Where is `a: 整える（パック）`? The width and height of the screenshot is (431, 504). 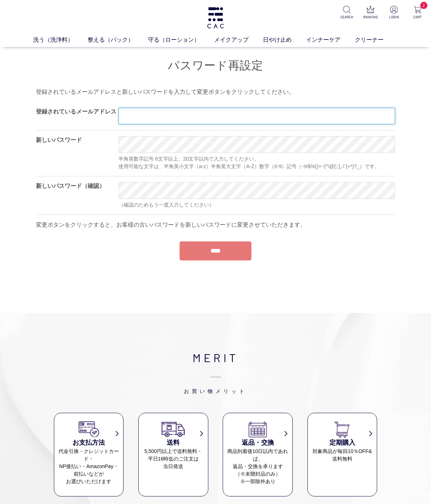
a: 整える（パック） is located at coordinates (118, 40).